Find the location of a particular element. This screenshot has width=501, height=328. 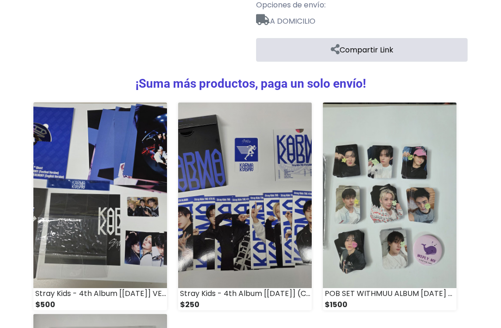

div: $250 is located at coordinates (245, 305).